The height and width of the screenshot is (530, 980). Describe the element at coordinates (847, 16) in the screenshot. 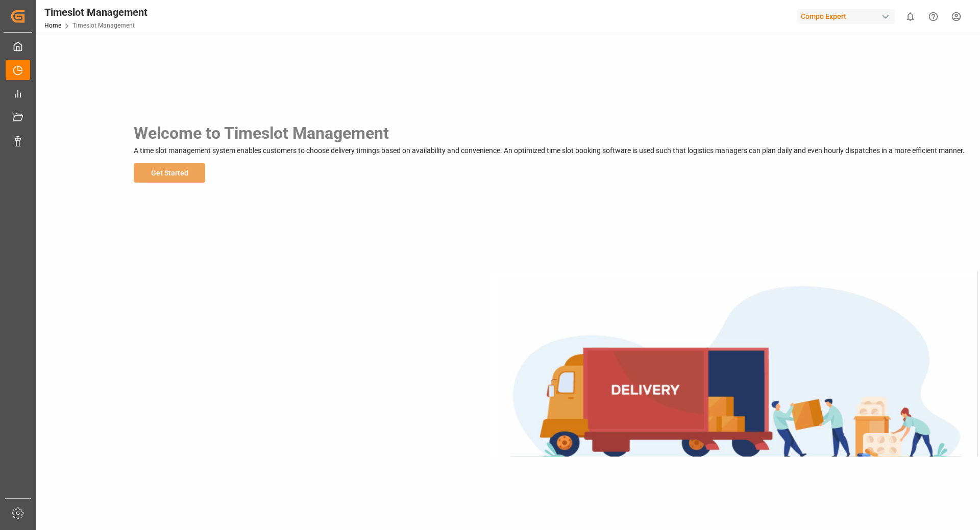

I see `button: Compo Expert` at that location.